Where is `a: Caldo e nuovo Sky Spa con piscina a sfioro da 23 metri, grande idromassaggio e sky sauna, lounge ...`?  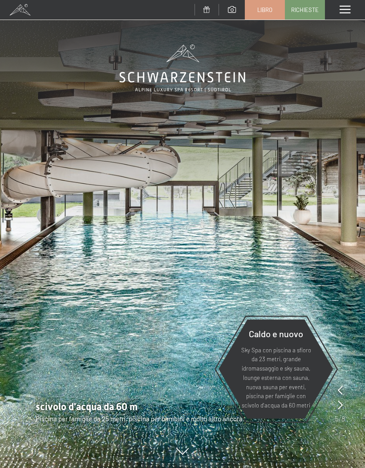
a: Caldo e nuovo Sky Spa con piscina a sfioro da 23 metri, grande idromassaggio e sky sauna, lounge ... is located at coordinates (276, 369).